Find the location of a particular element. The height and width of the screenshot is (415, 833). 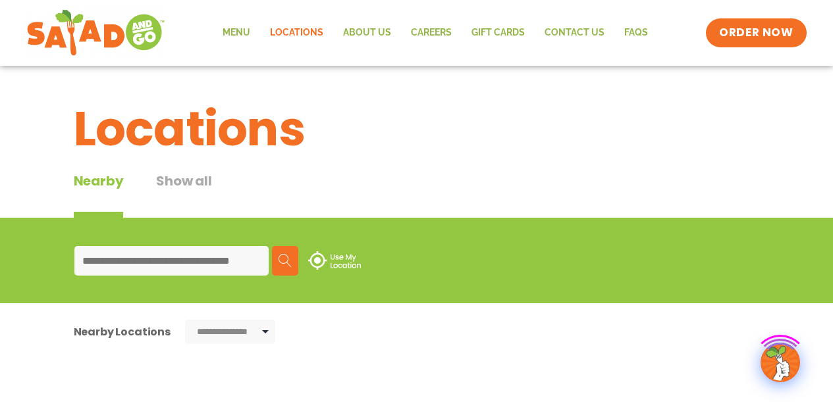

a: FAQs is located at coordinates (636, 33).